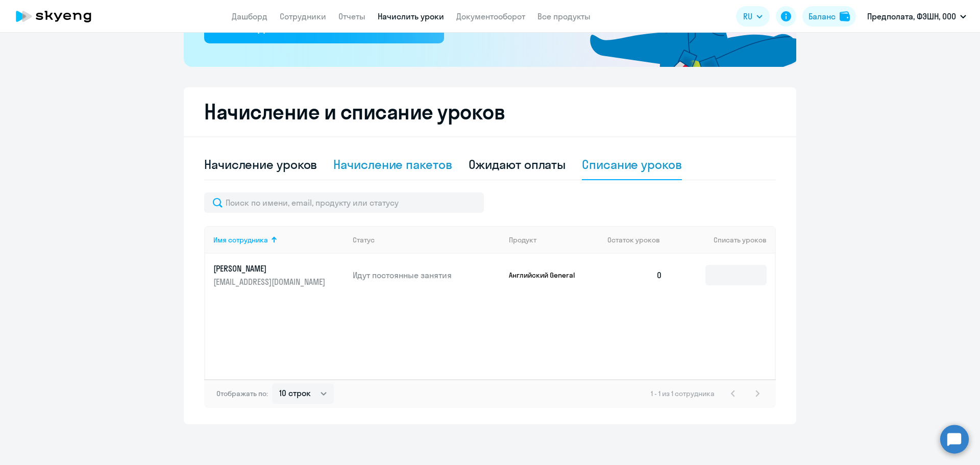  Describe the element at coordinates (564, 16) in the screenshot. I see `a: Все продукты` at that location.